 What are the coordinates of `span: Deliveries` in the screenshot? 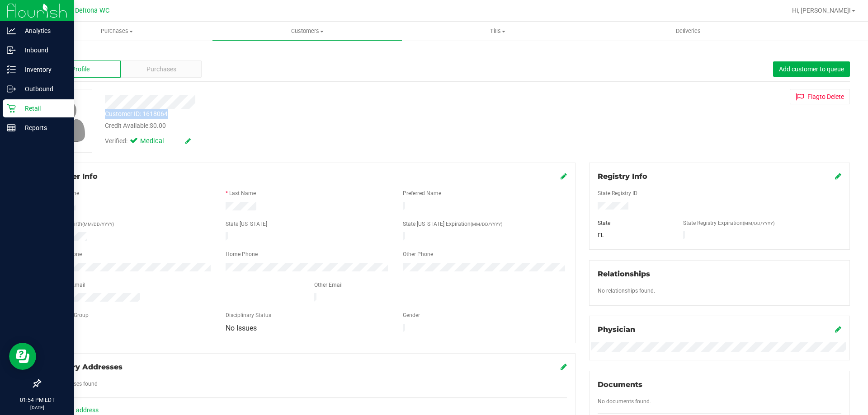 It's located at (688, 31).